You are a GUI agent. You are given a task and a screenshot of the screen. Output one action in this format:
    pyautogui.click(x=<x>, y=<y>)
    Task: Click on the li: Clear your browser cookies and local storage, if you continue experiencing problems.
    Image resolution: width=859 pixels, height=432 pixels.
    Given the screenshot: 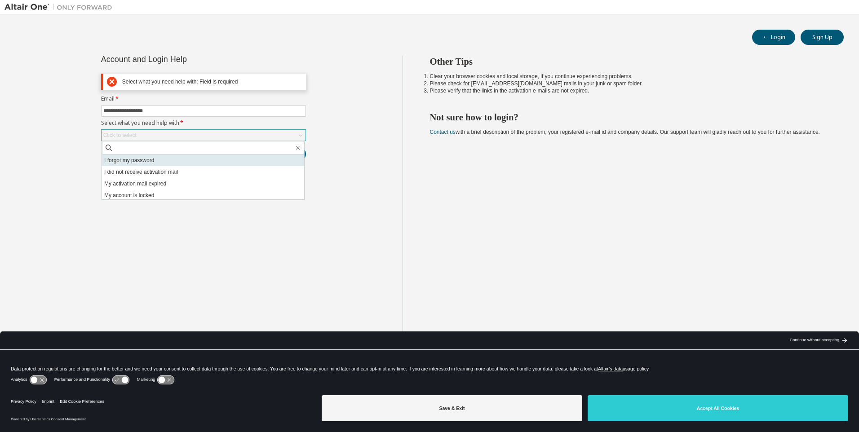 What is the action you would take?
    pyautogui.click(x=629, y=76)
    